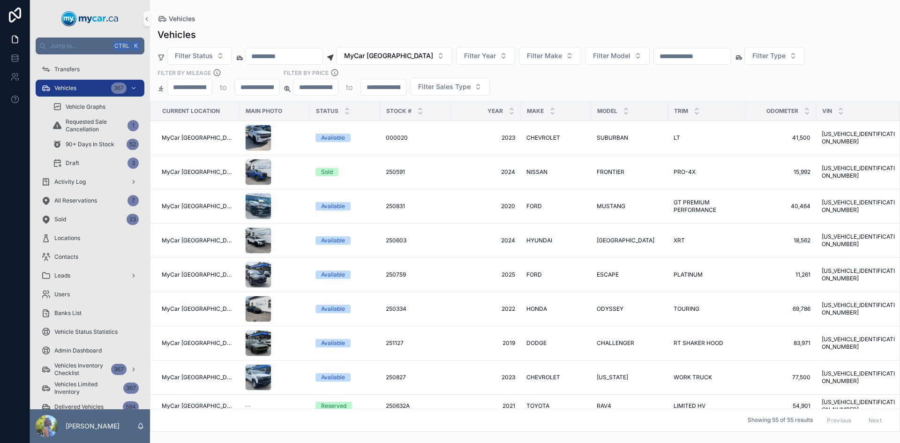 The height and width of the screenshot is (443, 900). What do you see at coordinates (78, 351) in the screenshot?
I see `span: Admin Dashboard` at bounding box center [78, 351].